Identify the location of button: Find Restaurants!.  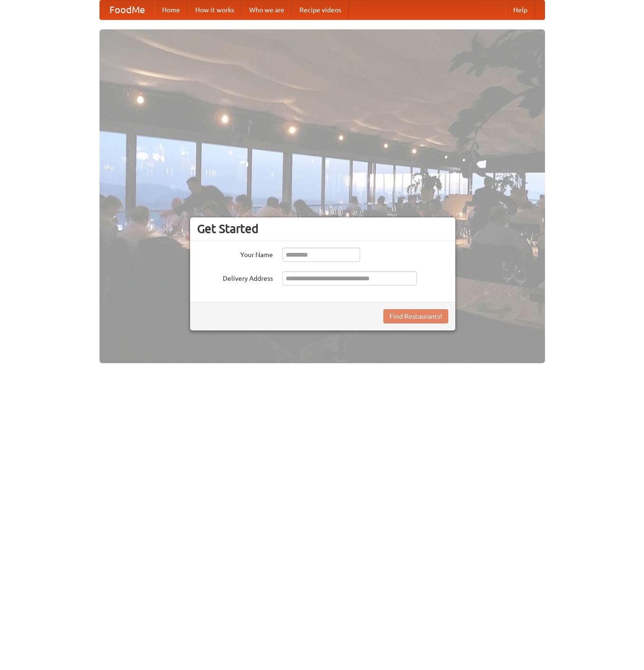
(415, 316).